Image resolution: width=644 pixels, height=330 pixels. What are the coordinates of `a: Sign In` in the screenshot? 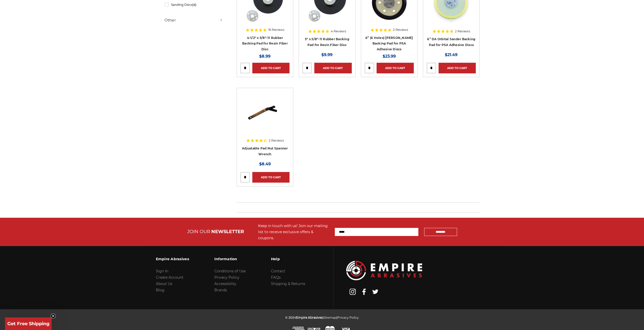 It's located at (162, 271).